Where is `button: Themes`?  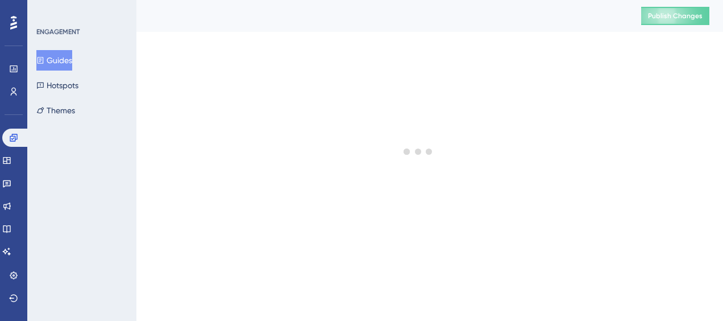 button: Themes is located at coordinates (56, 110).